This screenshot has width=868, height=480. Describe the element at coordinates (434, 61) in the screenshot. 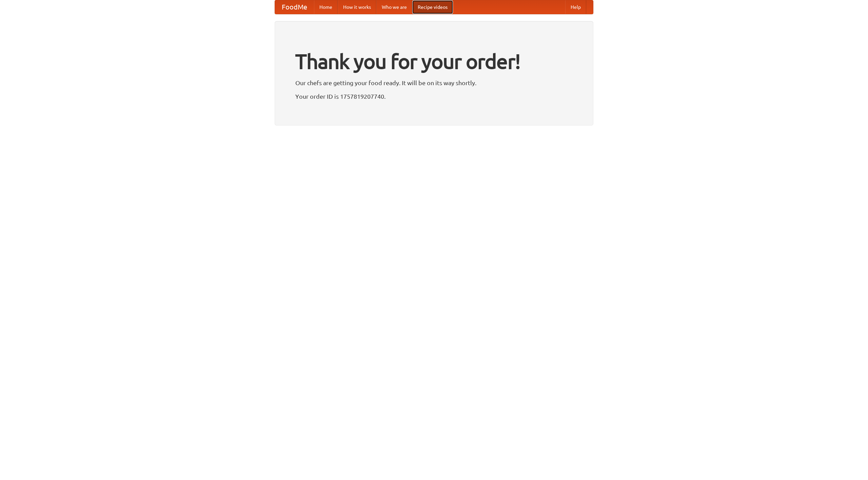

I see `h1: Thank you for your order!` at that location.